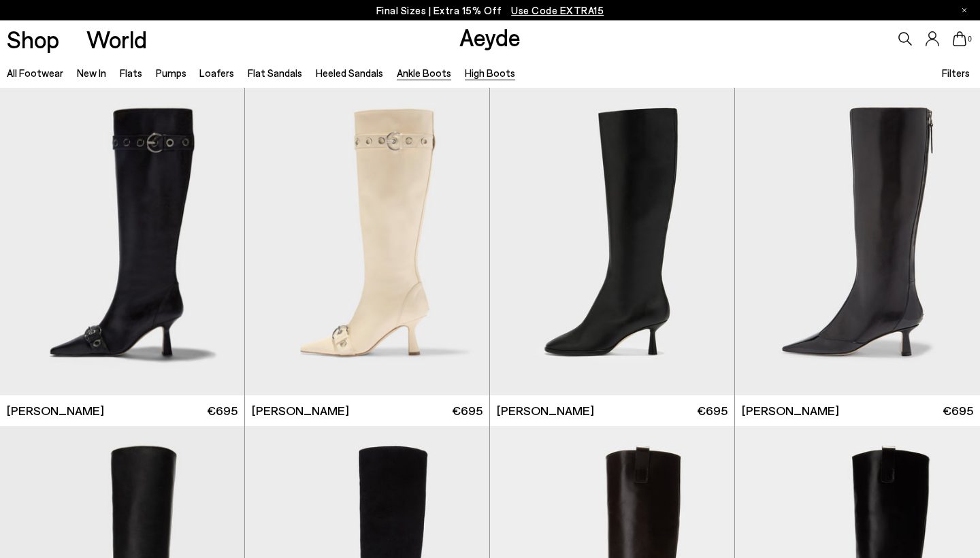 This screenshot has width=980, height=558. Describe the element at coordinates (490, 10) in the screenshot. I see `p: Final Sizes | Extra 15% Off` at that location.